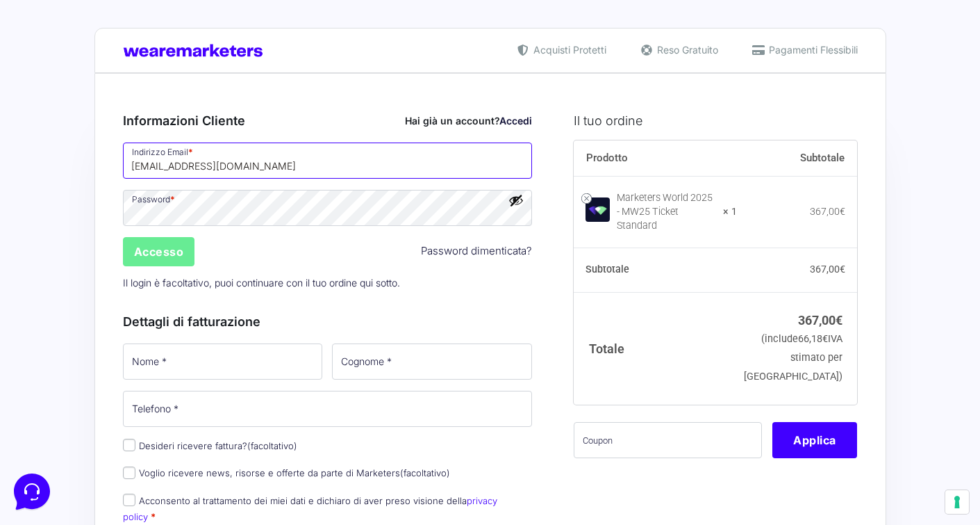 This screenshot has width=980, height=525. What do you see at coordinates (310, 509) in the screenshot?
I see `label: Acconsento al trattamento dei miei dati e dichiaro di aver preso visione della` at bounding box center [310, 509].